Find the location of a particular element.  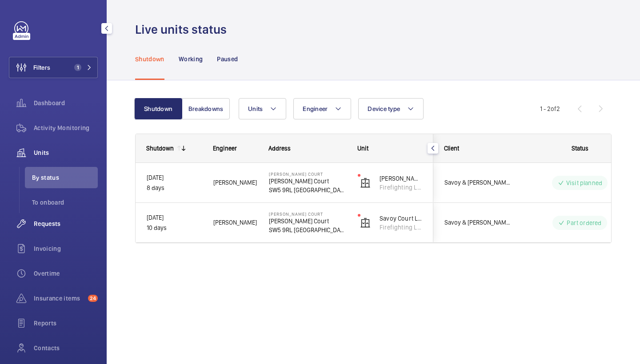

button: Device type is located at coordinates (391, 109).